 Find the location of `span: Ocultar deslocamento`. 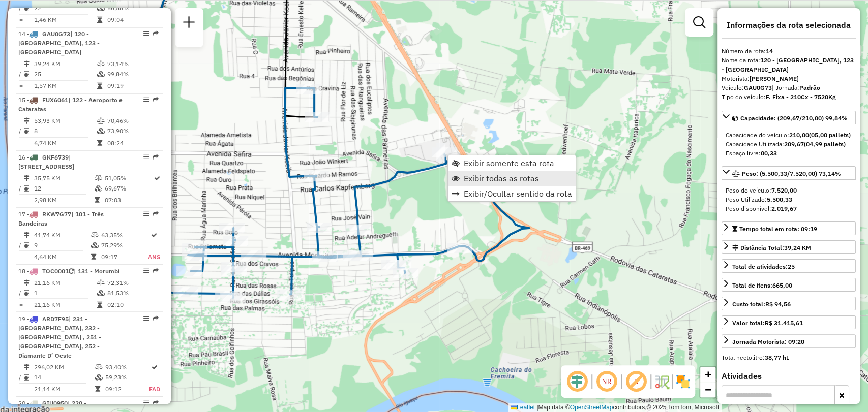

span: Ocultar deslocamento is located at coordinates (577, 381).